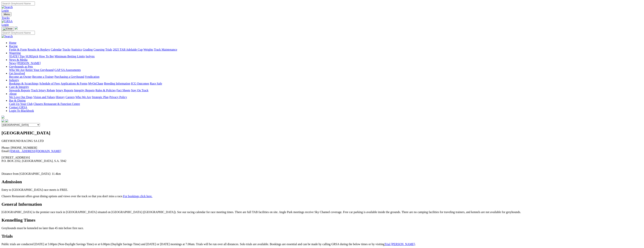 This screenshot has height=248, width=644. What do you see at coordinates (90, 56) in the screenshot?
I see `a: Isolynx` at bounding box center [90, 56].